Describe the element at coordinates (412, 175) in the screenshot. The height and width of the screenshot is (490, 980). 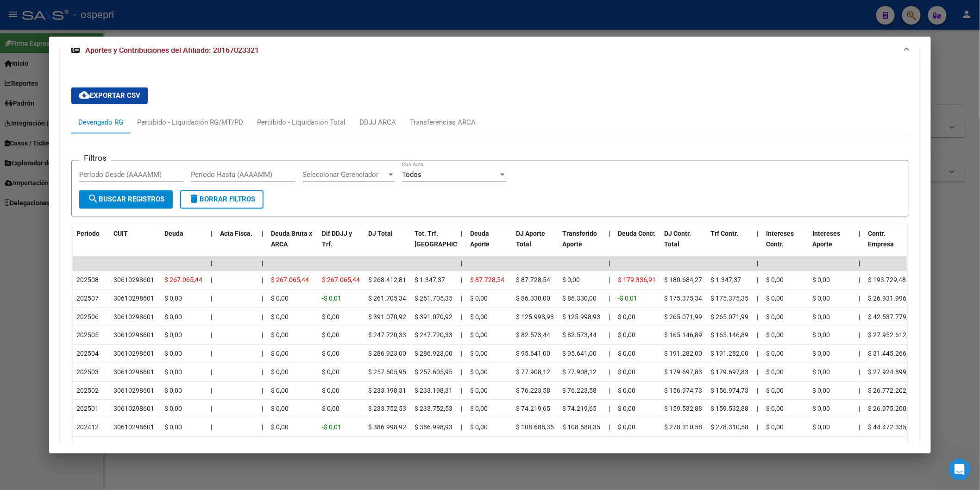
I see `span: Todos` at that location.